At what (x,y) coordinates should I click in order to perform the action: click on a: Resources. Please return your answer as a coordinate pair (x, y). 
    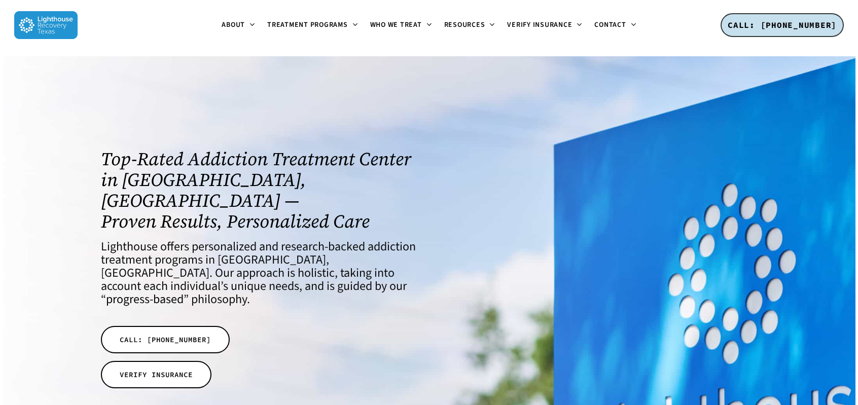
    Looking at the image, I should click on (470, 25).